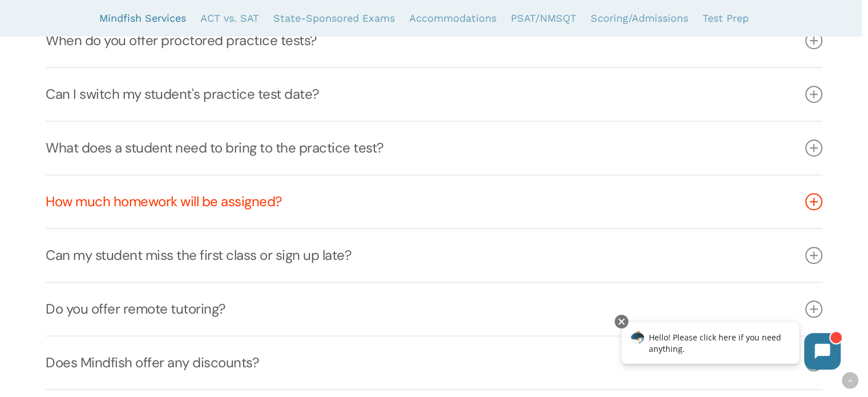  What do you see at coordinates (28, 25) in the screenshot?
I see `img: Avatar` at bounding box center [28, 25].